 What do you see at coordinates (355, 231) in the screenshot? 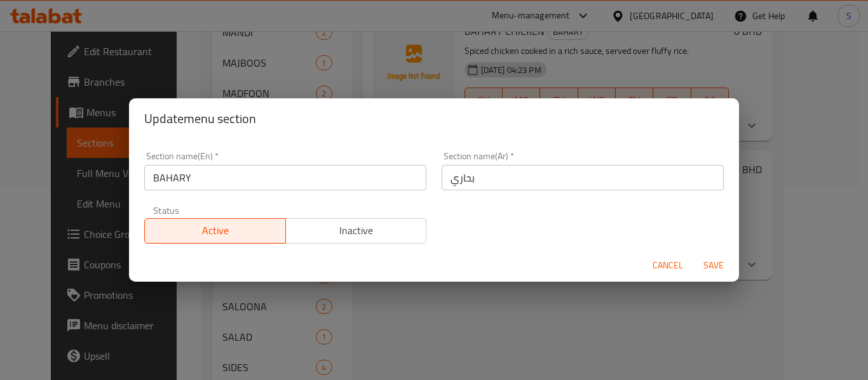
I see `button: Inactive` at bounding box center [355, 231].